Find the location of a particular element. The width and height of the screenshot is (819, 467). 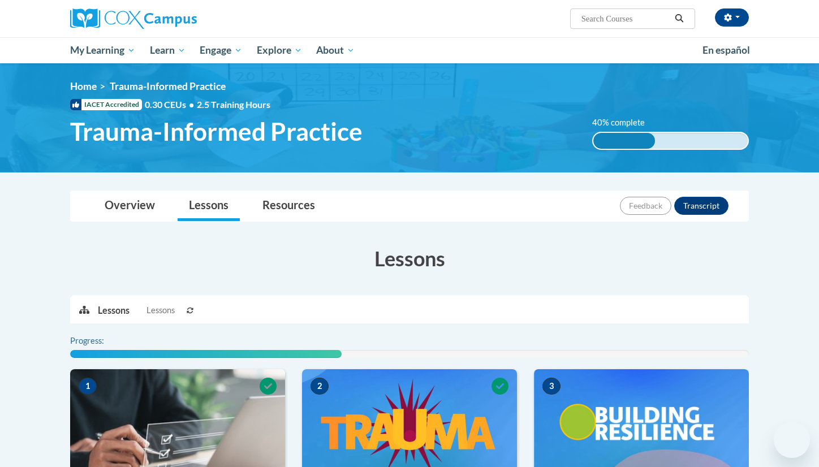

p: Lessons is located at coordinates (114, 311).